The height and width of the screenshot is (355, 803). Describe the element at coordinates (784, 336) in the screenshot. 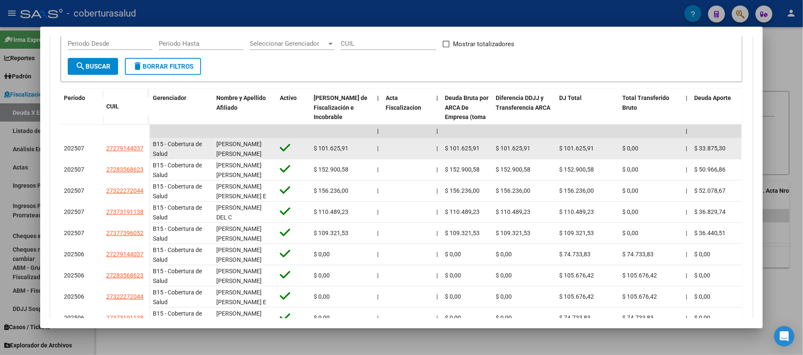

I see `div: Open Intercom Messenger` at that location.